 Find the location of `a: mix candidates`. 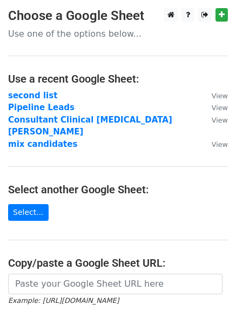

a: mix candidates is located at coordinates (43, 144).